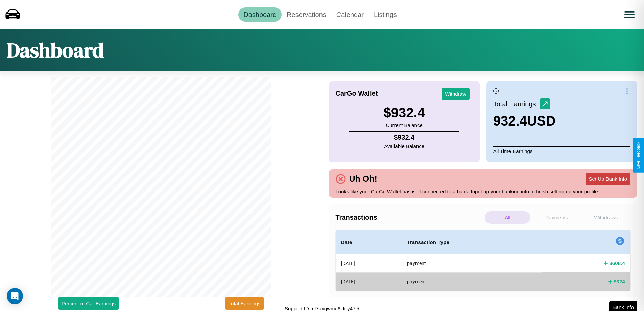 The image size is (644, 311). What do you see at coordinates (617, 263) in the screenshot?
I see `h4: $ 608.4` at bounding box center [617, 263].